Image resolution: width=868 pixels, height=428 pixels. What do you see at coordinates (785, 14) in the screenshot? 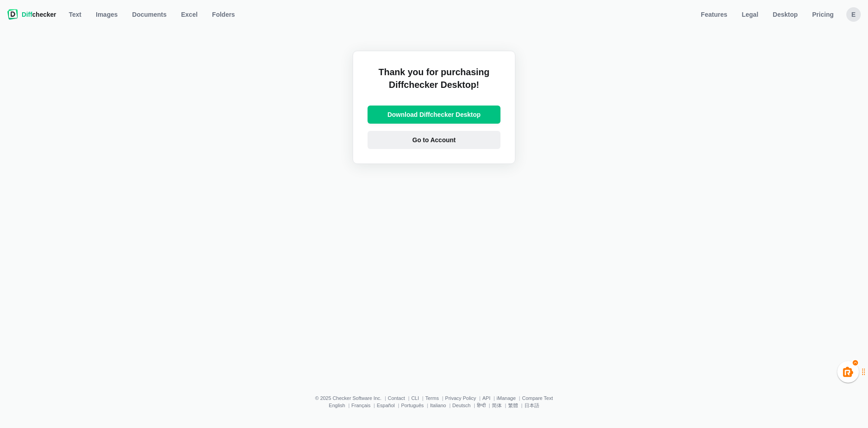
I see `span: Desktop` at bounding box center [785, 14].